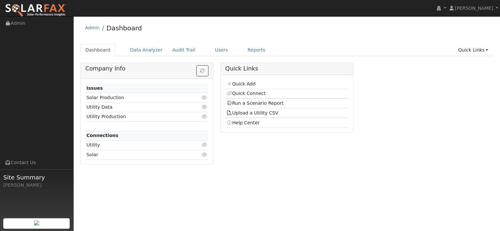  Describe the element at coordinates (473, 50) in the screenshot. I see `a: Quick Links` at that location.